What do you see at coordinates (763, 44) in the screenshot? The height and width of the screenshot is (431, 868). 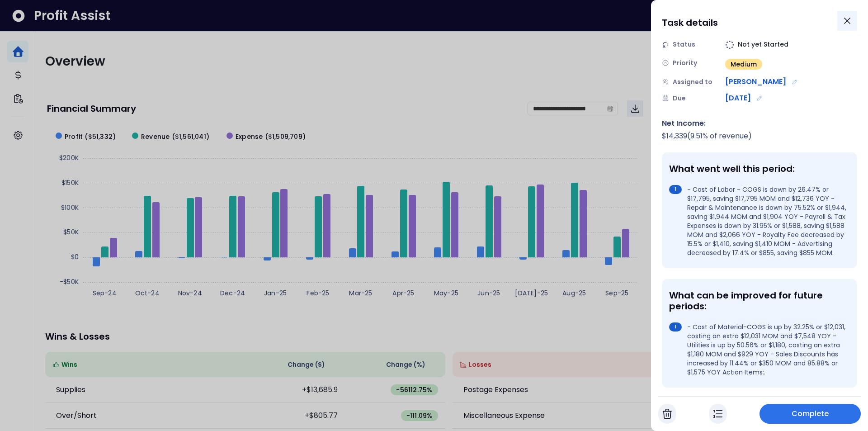 I see `span: Not yet Started` at bounding box center [763, 44].